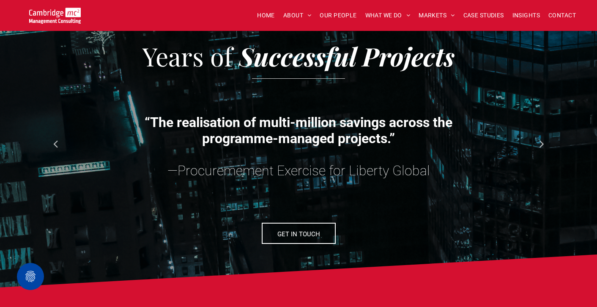 This screenshot has width=597, height=307. I want to click on span: Years, so click(173, 56).